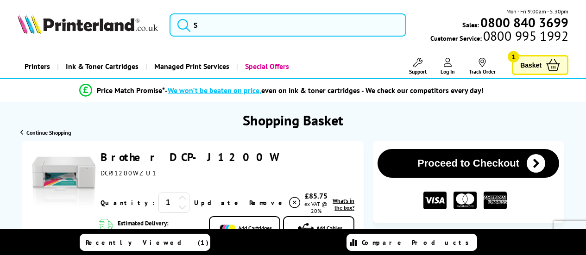 The height and width of the screenshot is (255, 586). Describe the element at coordinates (126, 231) in the screenshot. I see `sup: rd` at that location.